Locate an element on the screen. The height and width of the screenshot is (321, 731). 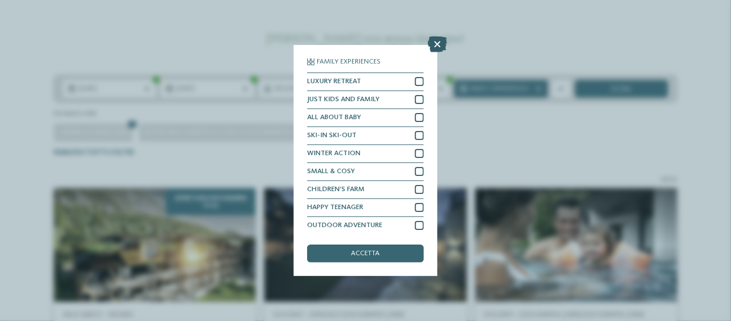
span: ALL ABOUT BABY is located at coordinates (334, 117).